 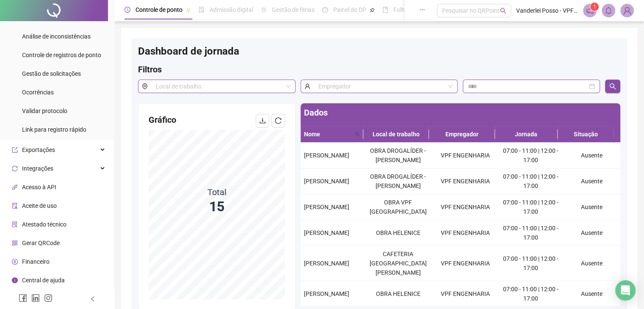 What do you see at coordinates (547, 10) in the screenshot?
I see `span: Vanderlei Posso - VPF Engenharia Ltda` at bounding box center [547, 10].